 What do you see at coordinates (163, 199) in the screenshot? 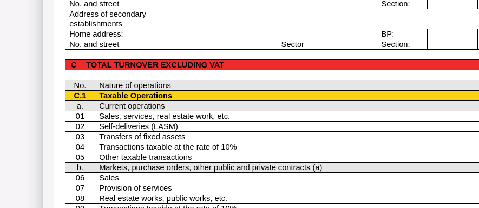
I see `span: Real estate works, public works, etc.` at bounding box center [163, 199].